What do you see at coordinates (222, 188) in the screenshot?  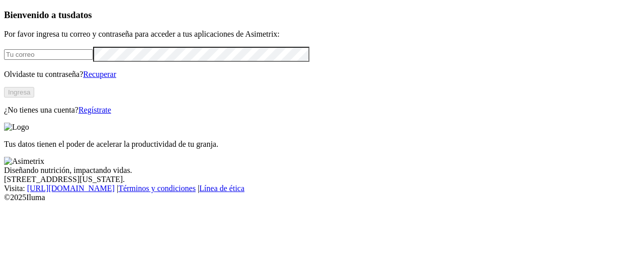 I see `a: Línea de ética` at bounding box center [222, 188].